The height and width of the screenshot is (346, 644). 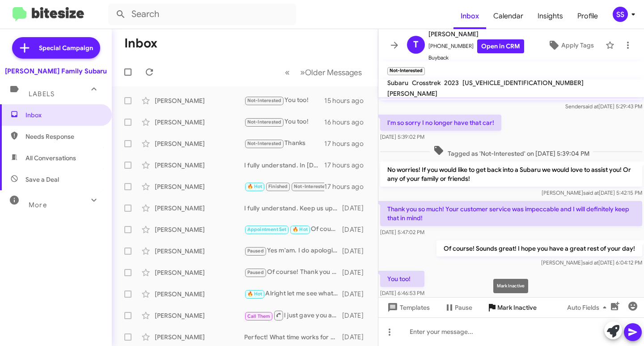 What do you see at coordinates (348, 100) in the screenshot?
I see `div: 15 hours ago` at bounding box center [348, 100].